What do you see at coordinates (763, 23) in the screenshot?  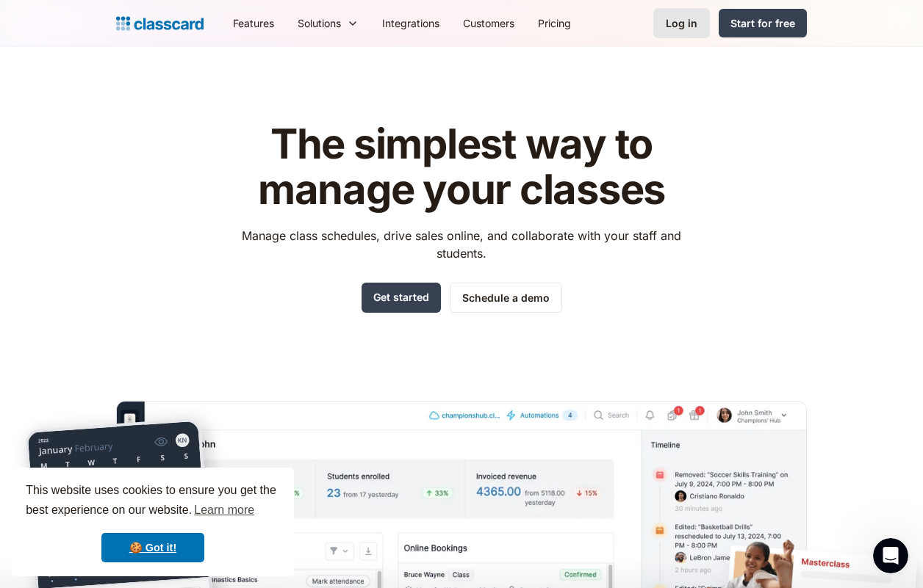 I see `div: Start for free` at bounding box center [763, 23].